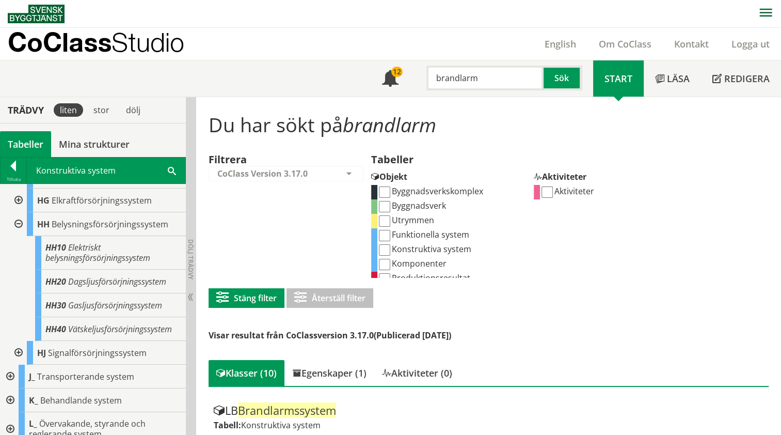 The height and width of the screenshot is (435, 781). I want to click on div: 12, so click(397, 72).